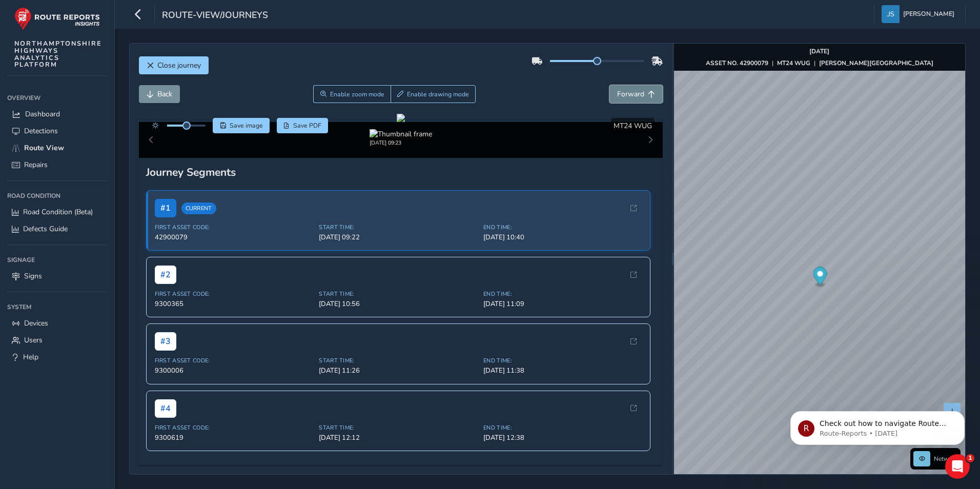 The height and width of the screenshot is (489, 980). I want to click on a: Devices, so click(57, 323).